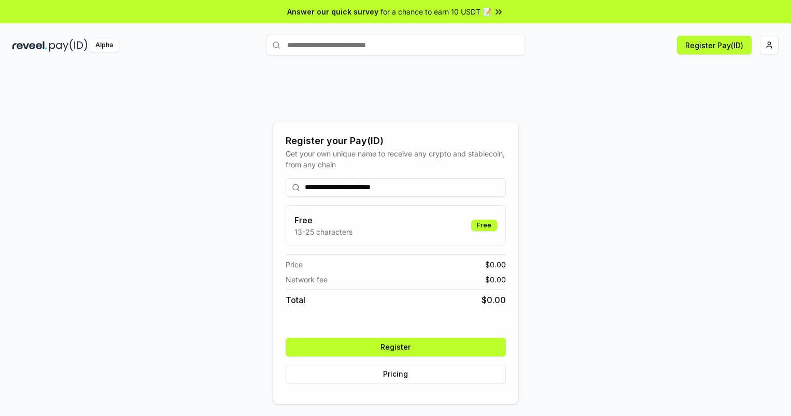  What do you see at coordinates (30, 45) in the screenshot?
I see `img: reveel_dark` at bounding box center [30, 45].